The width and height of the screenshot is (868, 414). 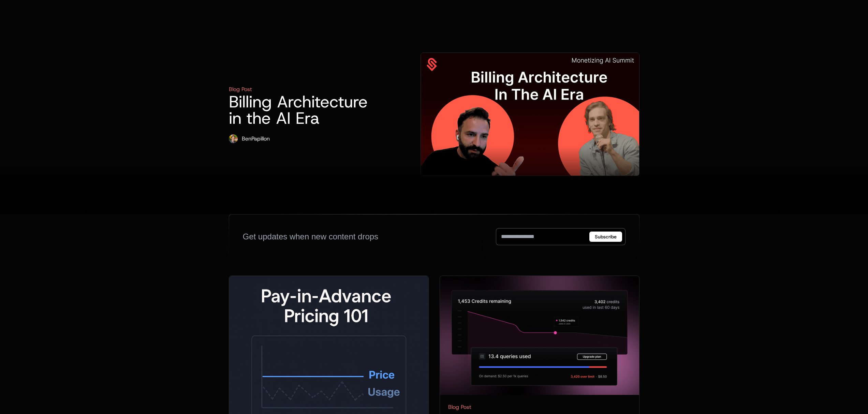 I want to click on h1: Billing Architecture in the AI Era, so click(x=303, y=110).